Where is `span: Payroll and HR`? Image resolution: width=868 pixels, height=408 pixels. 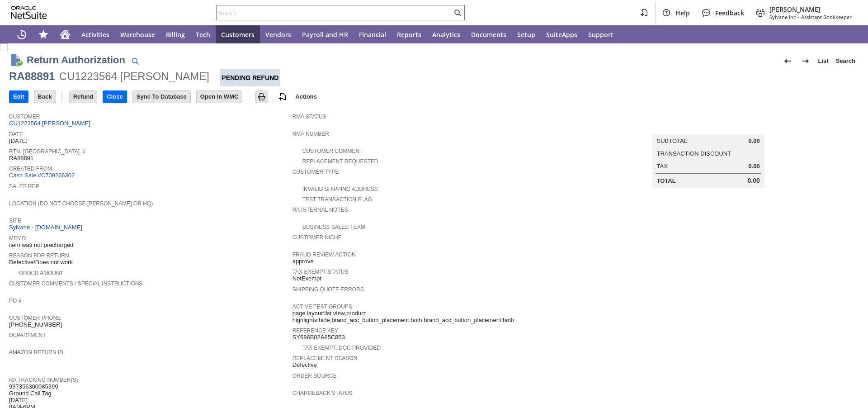
span: Payroll and HR is located at coordinates (325, 35).